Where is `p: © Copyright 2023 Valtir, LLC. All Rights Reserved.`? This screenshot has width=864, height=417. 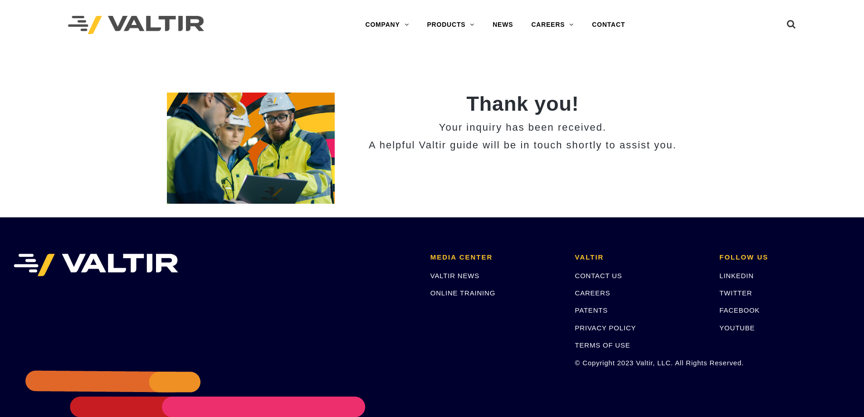
p: © Copyright 2023 Valtir, LLC. All Rights Reserved. is located at coordinates (640, 362).